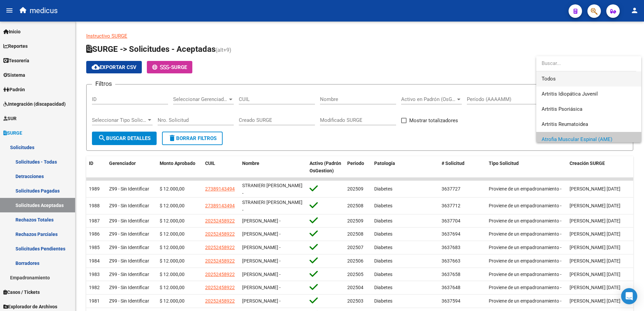  What do you see at coordinates (589, 79) in the screenshot?
I see `span: Todos` at bounding box center [589, 79].